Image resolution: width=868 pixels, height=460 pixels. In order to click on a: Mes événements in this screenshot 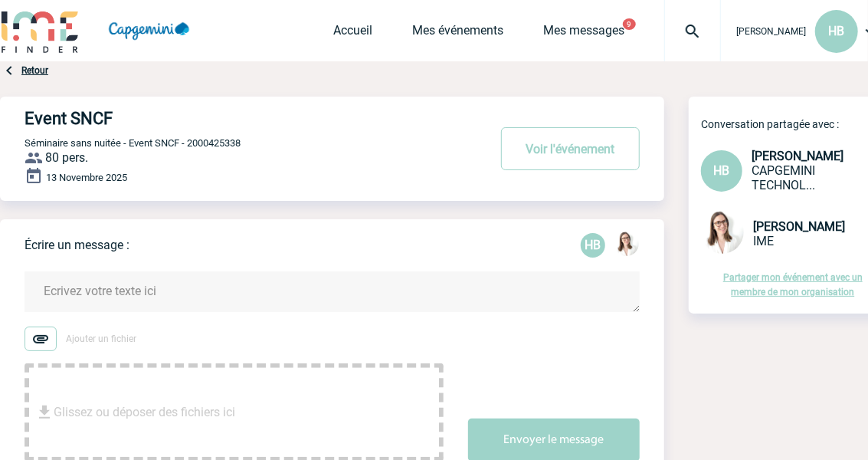, I will do `click(458, 33)`.